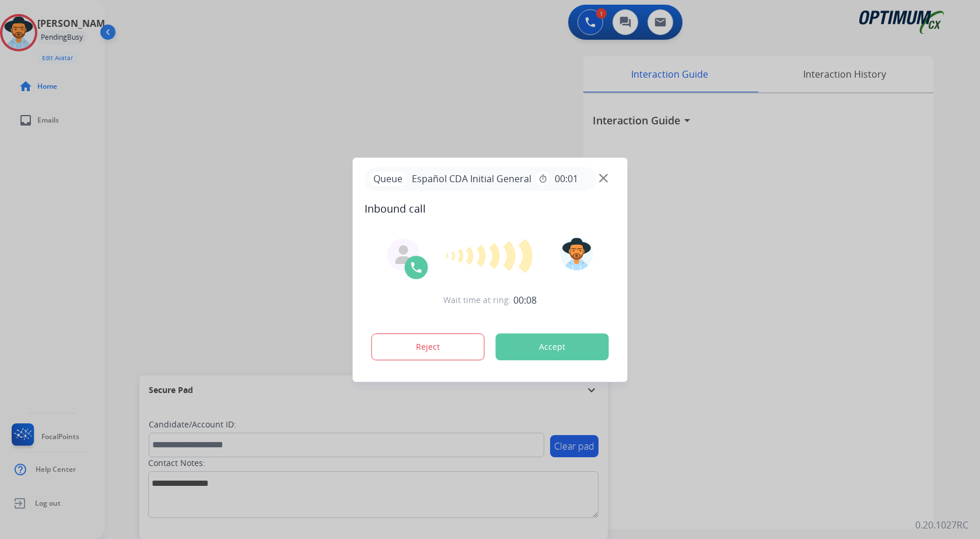 This screenshot has height=539, width=980. I want to click on span: 00:01, so click(567, 179).